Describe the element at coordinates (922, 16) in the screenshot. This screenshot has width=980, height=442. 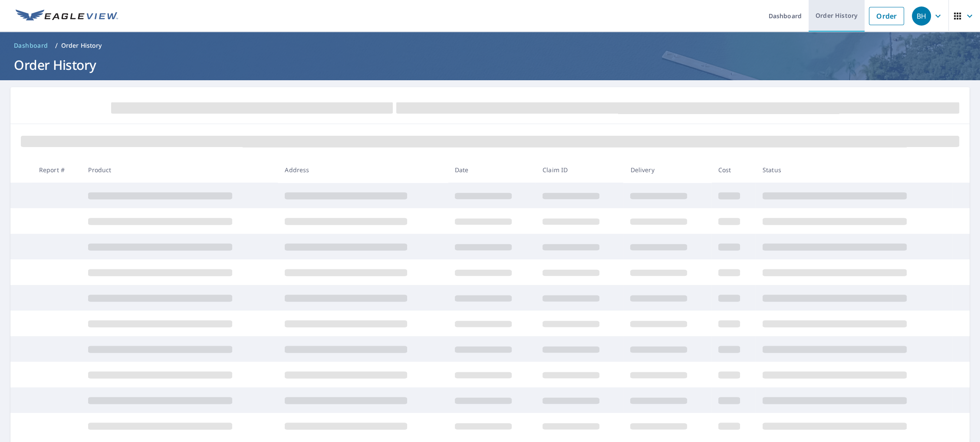
I see `div: BH` at that location.